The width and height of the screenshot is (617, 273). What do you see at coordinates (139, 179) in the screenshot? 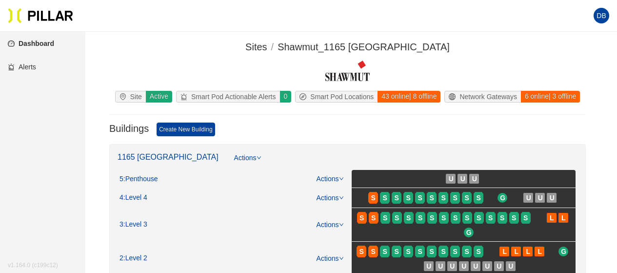
I see `div: 5` at bounding box center [139, 179].